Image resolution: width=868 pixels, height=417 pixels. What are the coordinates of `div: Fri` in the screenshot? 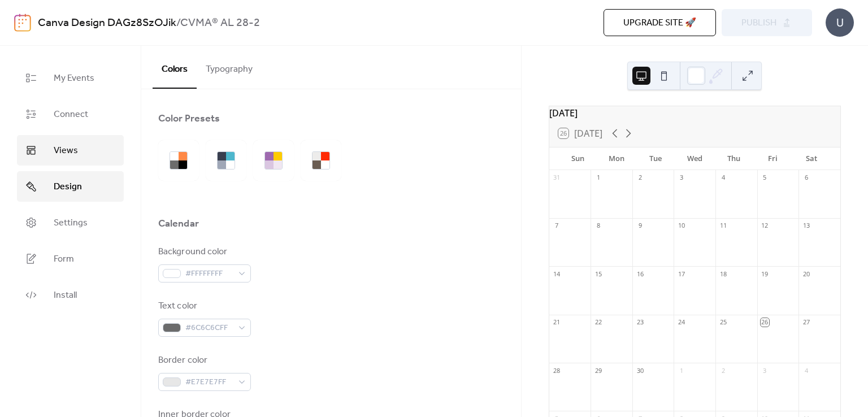 It's located at (772, 159).